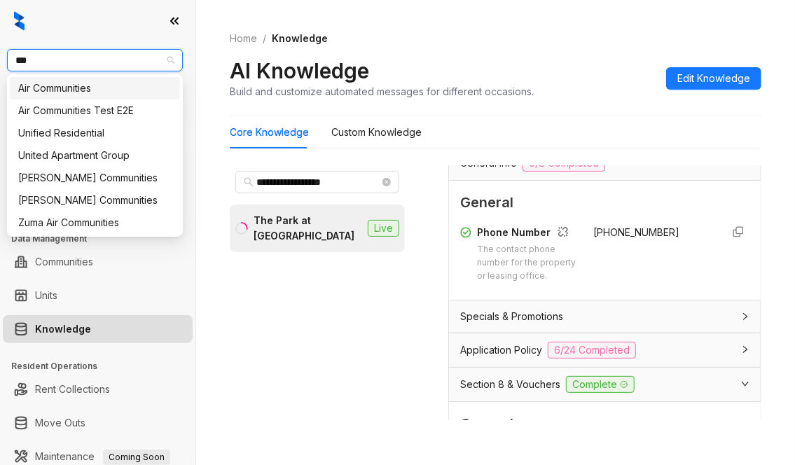  Describe the element at coordinates (249, 182) in the screenshot. I see `span: search` at that location.